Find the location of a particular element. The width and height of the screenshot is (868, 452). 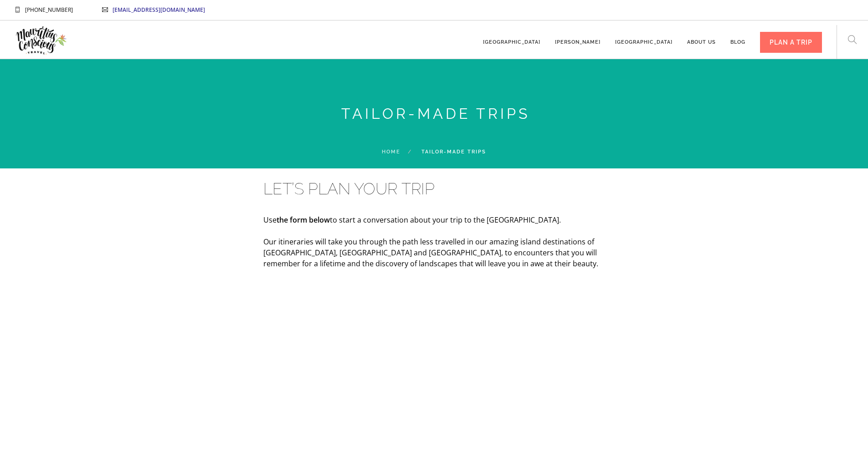

li: Tailor-made trips is located at coordinates (443, 152).